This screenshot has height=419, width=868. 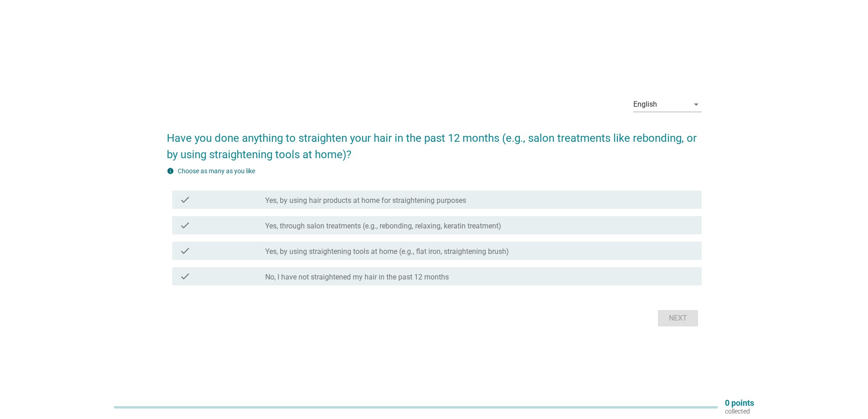 What do you see at coordinates (434, 141) in the screenshot?
I see `h2: Have you done anything to straighten your hair in the past 12 months (e.g., salon treatments like...` at bounding box center [434, 141].